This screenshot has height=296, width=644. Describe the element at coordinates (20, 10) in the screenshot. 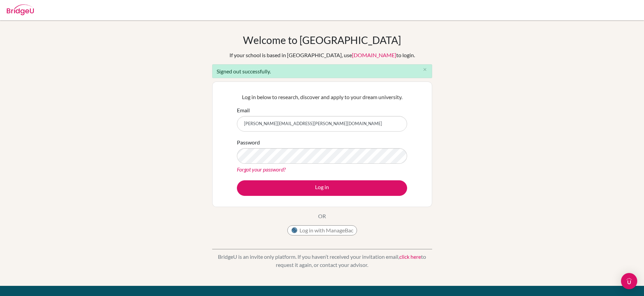

I see `img: Bridge-U` at that location.